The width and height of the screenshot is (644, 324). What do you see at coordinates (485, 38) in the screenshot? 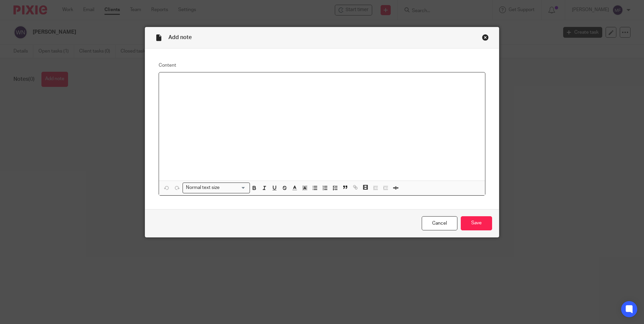
I see `div: Close this dialog window` at bounding box center [485, 38].